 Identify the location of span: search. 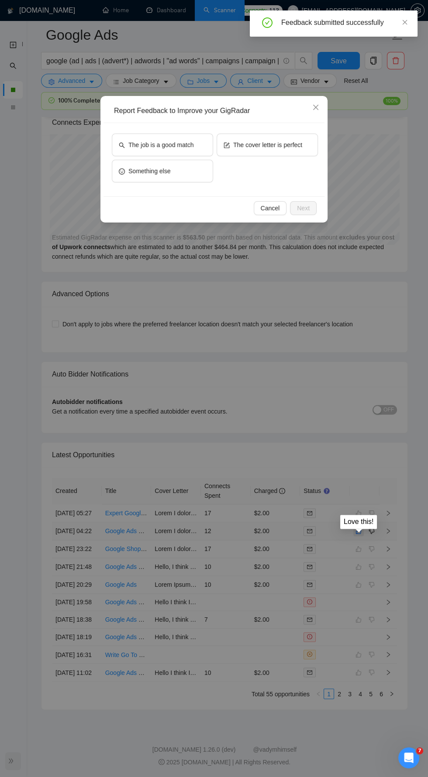
(122, 144).